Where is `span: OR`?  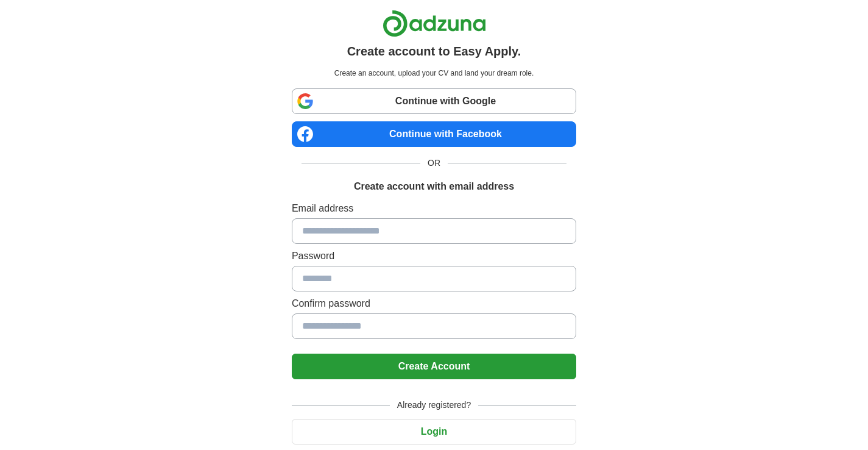 span: OR is located at coordinates (434, 162).